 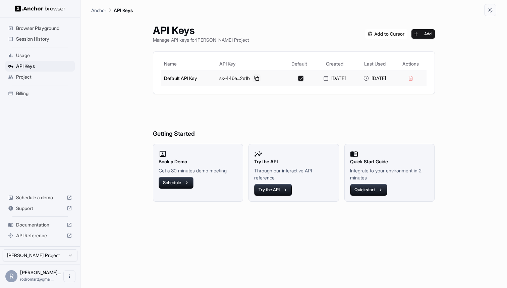 What do you see at coordinates (201, 30) in the screenshot?
I see `h1: API Keys` at bounding box center [201, 30].